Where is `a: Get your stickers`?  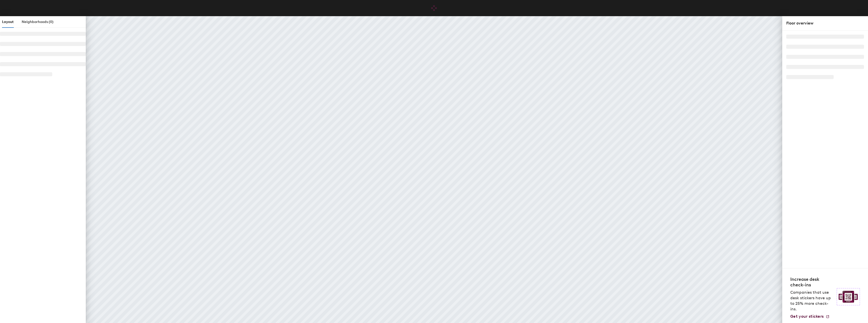 a: Get your stickers is located at coordinates (810, 317).